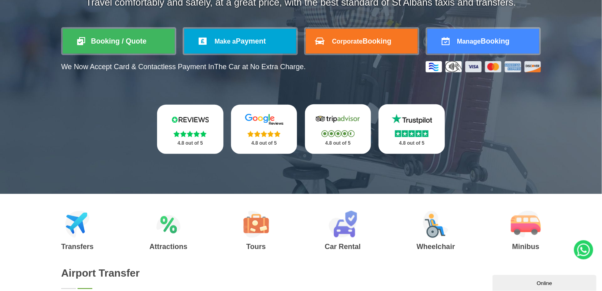  I want to click on img: Google, so click(264, 119).